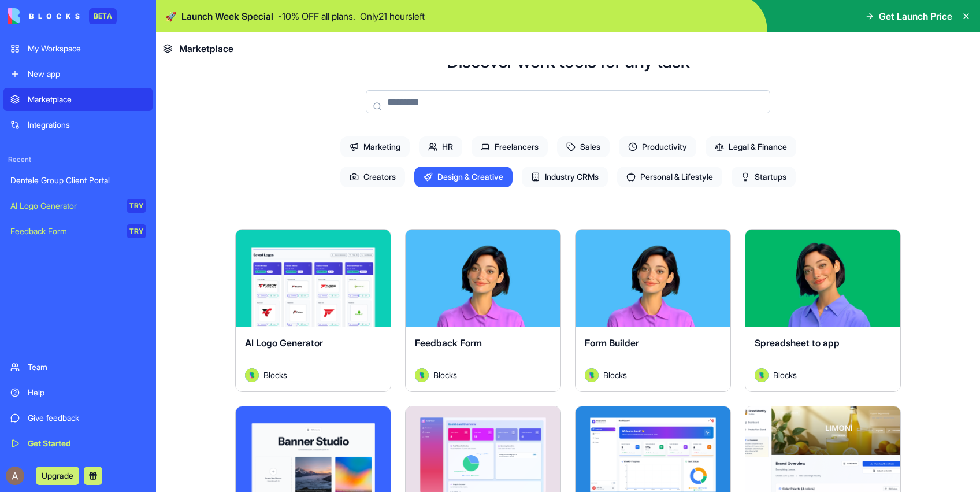 This screenshot has width=980, height=492. What do you see at coordinates (823, 310) in the screenshot?
I see `a: Spreadsheet to appAvatarBlocks` at bounding box center [823, 310].